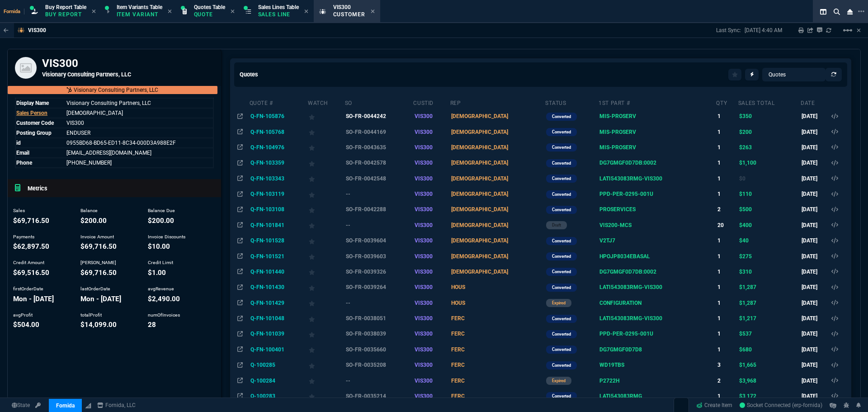  Describe the element at coordinates (278, 225) in the screenshot. I see `td: Q-FN-101841` at that location.